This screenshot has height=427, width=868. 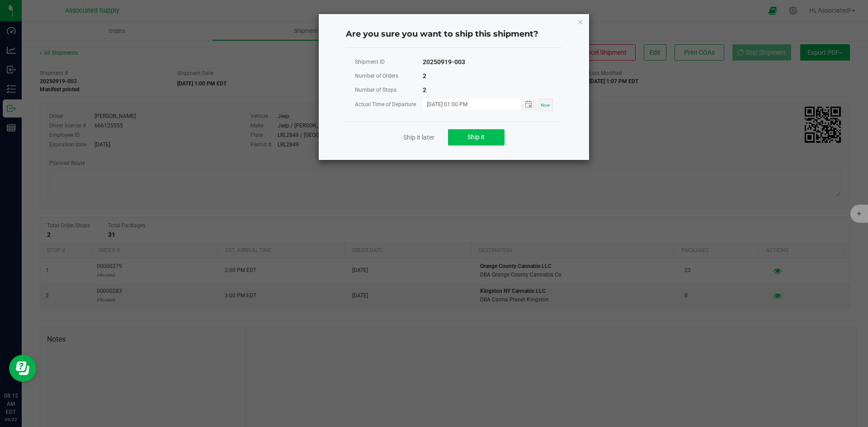 What do you see at coordinates (529, 104) in the screenshot?
I see `span: Toggle popup` at bounding box center [529, 104].